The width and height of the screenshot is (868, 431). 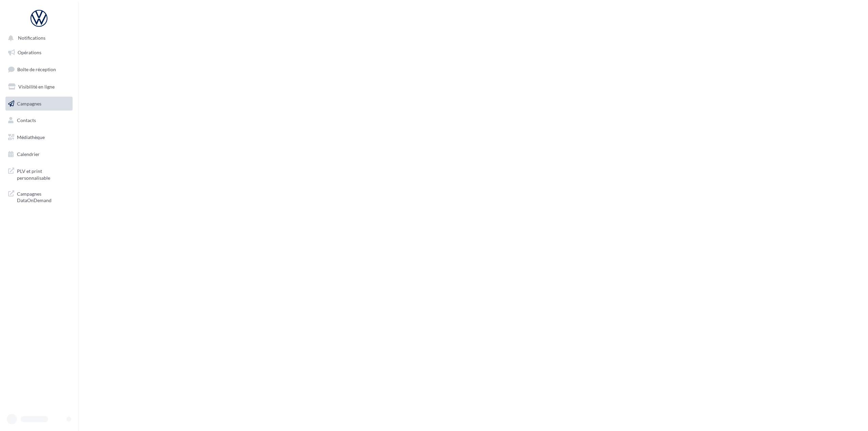 I want to click on span: Campagnes, so click(x=29, y=103).